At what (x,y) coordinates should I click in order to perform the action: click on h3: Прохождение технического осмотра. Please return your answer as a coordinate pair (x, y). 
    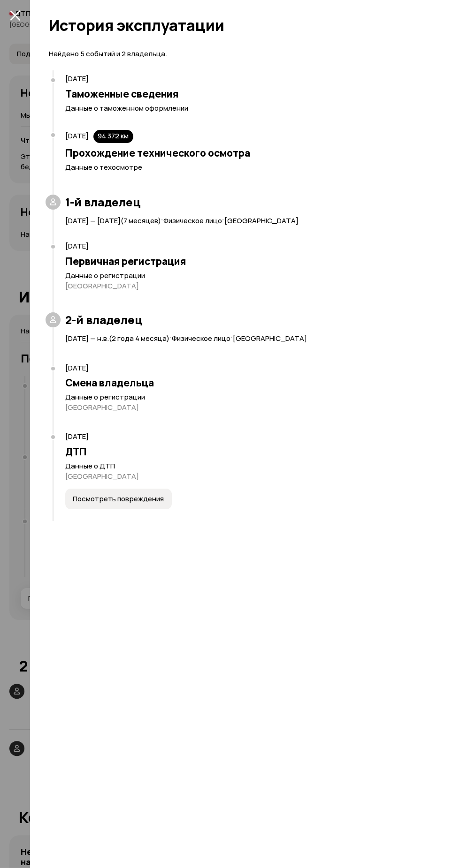
    Looking at the image, I should click on (255, 153).